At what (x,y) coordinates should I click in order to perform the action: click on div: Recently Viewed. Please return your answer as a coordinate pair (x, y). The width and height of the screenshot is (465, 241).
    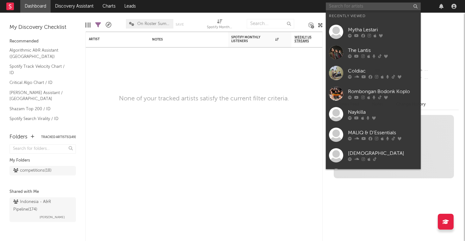
    Looking at the image, I should click on (373, 16).